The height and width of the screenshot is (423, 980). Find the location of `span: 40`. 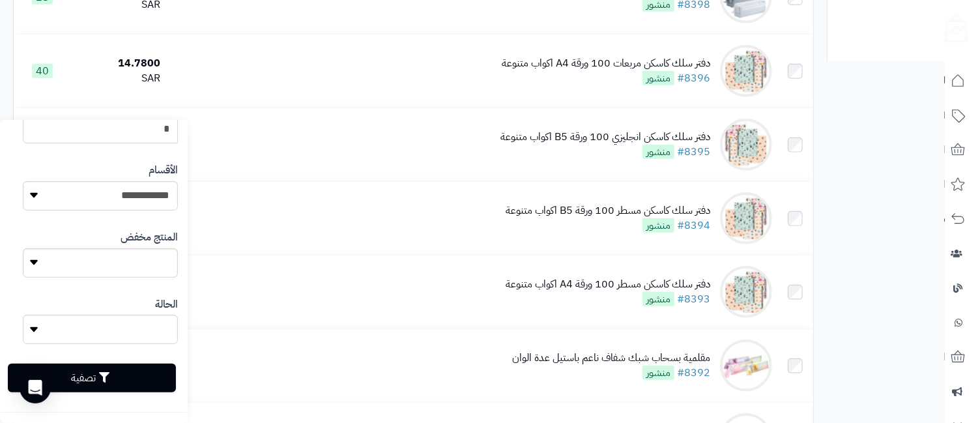

span: 40 is located at coordinates (42, 71).